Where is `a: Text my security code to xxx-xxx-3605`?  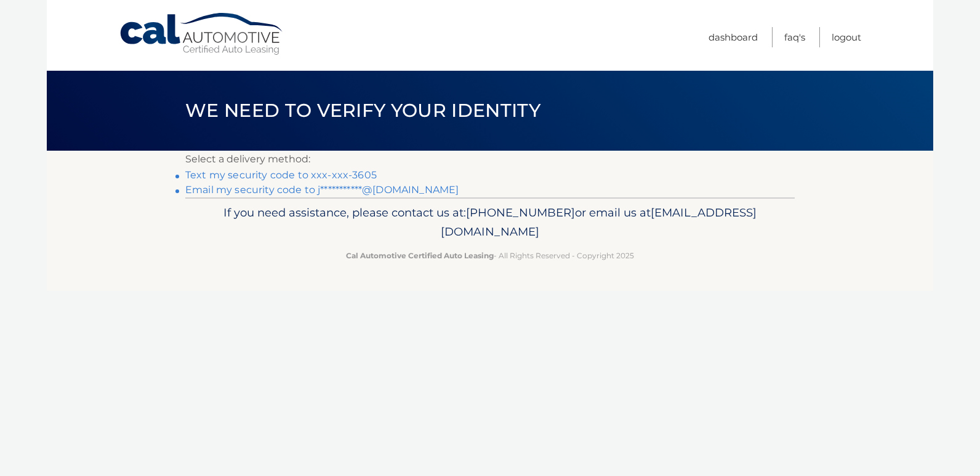
a: Text my security code to xxx-xxx-3605 is located at coordinates (281, 175).